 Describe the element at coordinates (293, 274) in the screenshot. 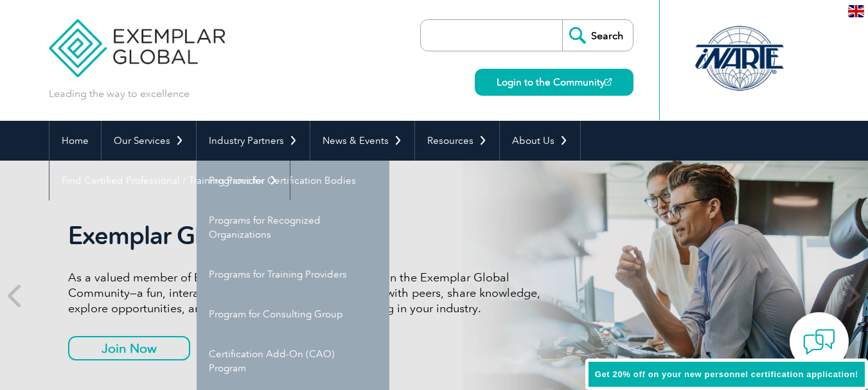

I see `a: Programs for Training Providers` at that location.